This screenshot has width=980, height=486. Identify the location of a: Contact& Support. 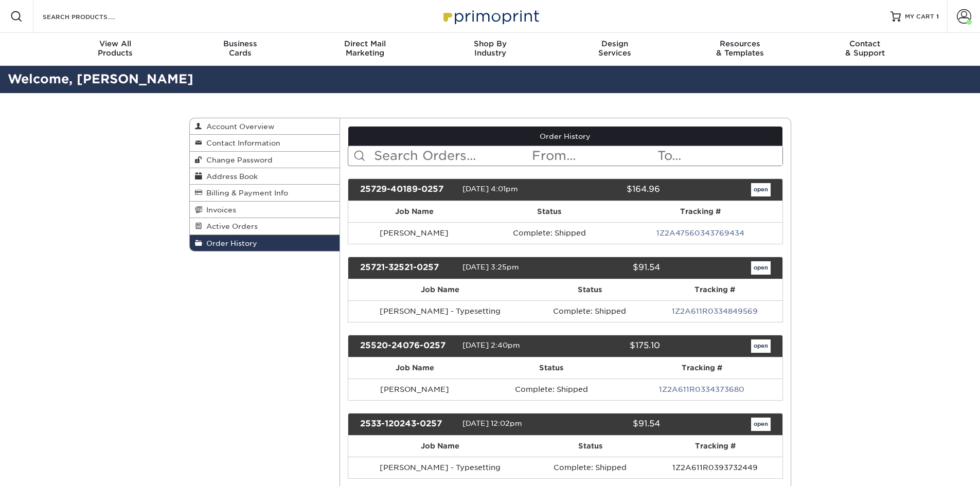
(865, 49).